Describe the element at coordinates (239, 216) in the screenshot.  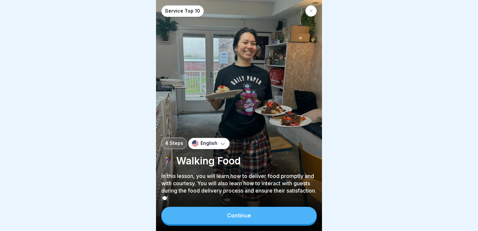
I see `button: Continue` at that location.